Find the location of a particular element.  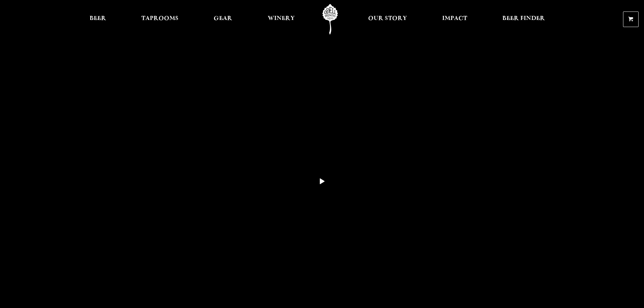

span: Beer Finder is located at coordinates (524, 19).